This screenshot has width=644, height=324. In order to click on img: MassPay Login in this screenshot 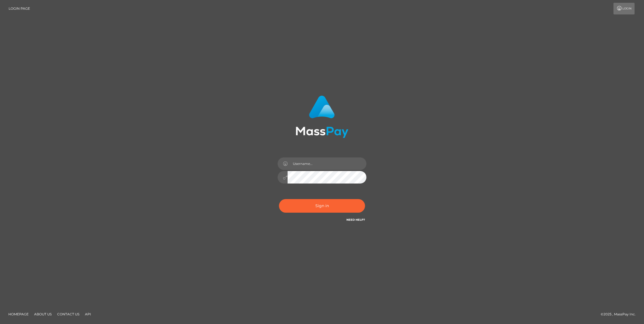, I will do `click(322, 117)`.